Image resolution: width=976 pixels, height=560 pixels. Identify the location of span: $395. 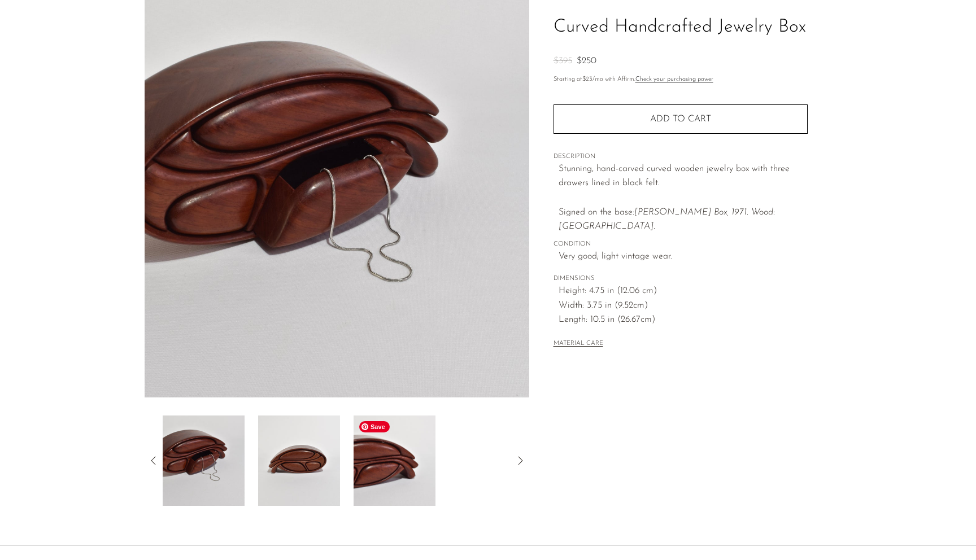
(562, 61).